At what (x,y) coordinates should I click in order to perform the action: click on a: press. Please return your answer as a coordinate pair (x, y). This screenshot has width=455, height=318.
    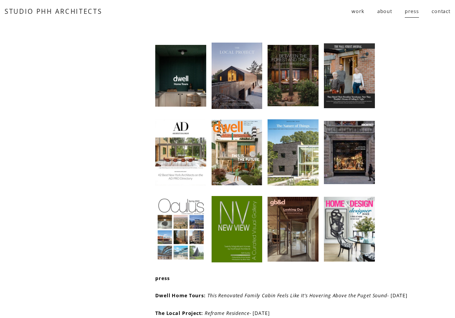
    Looking at the image, I should click on (411, 11).